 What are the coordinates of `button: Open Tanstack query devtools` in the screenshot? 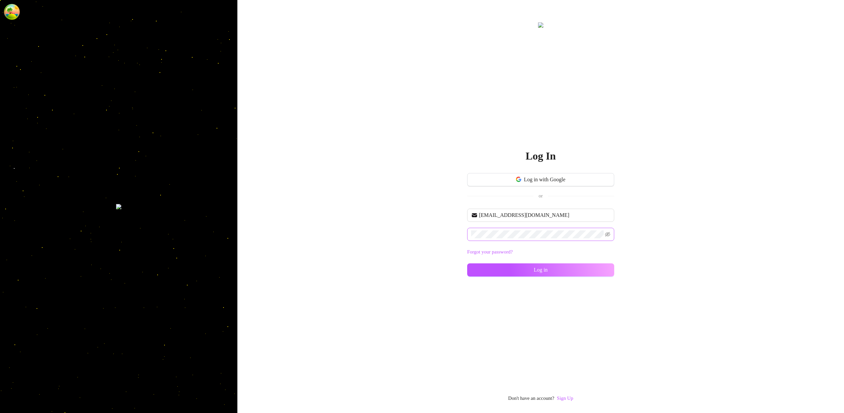 It's located at (12, 12).